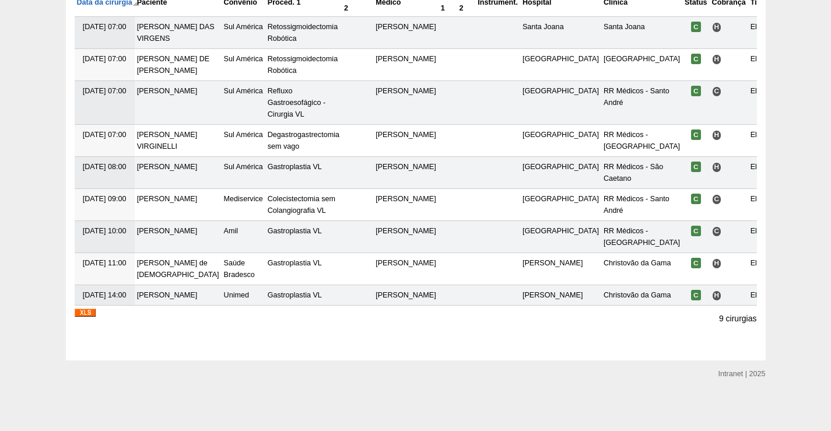 The image size is (831, 431). Describe the element at coordinates (303, 140) in the screenshot. I see `td: Degastrogastrectomia sem vago` at that location.